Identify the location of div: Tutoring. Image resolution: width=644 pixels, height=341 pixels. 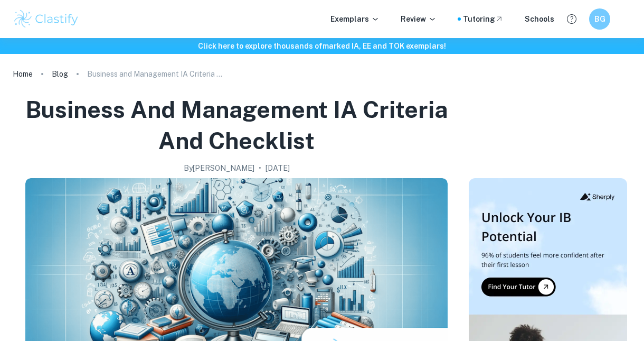
(483, 19).